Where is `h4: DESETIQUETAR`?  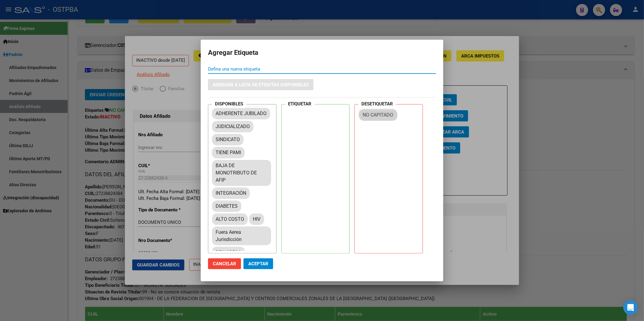
h4: DESETIQUETAR is located at coordinates (377, 104).